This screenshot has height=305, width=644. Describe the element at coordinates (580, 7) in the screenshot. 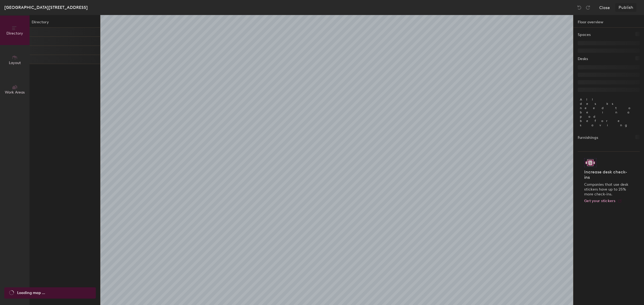

I see `img: Undo` at that location.